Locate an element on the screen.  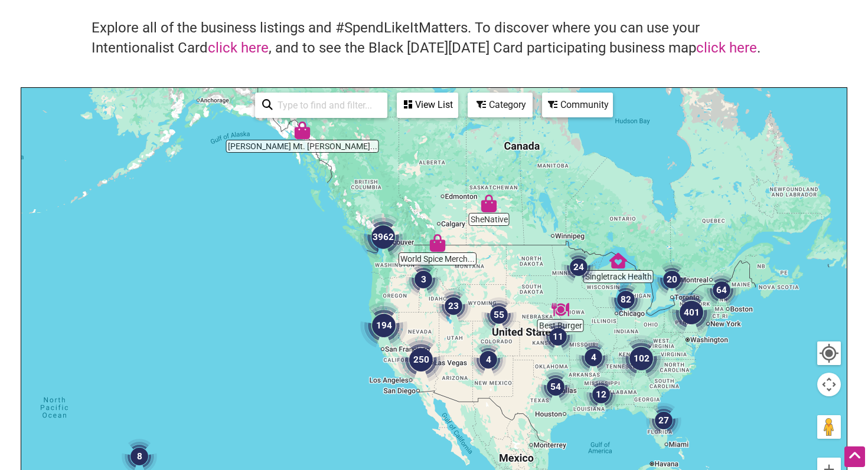
div: 12 is located at coordinates (601, 394).